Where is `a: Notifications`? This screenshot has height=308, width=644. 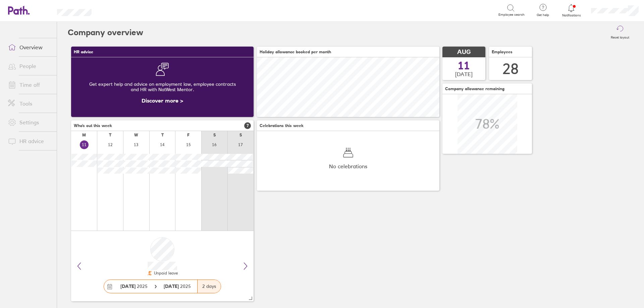
a: Notifications is located at coordinates (571, 10).